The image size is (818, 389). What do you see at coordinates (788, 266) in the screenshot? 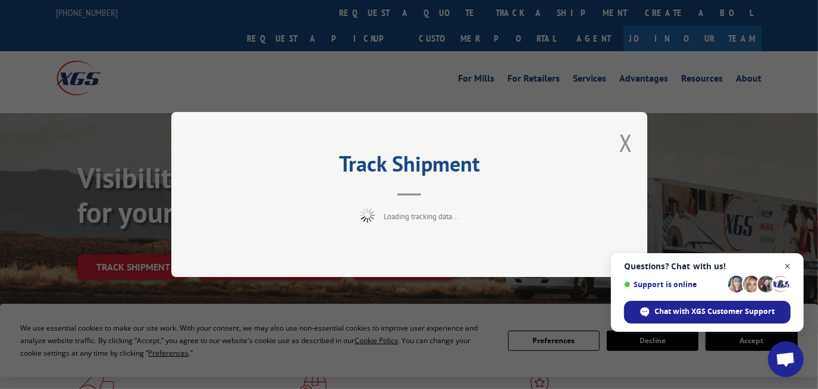
I see `span: Close chat` at bounding box center [788, 266].